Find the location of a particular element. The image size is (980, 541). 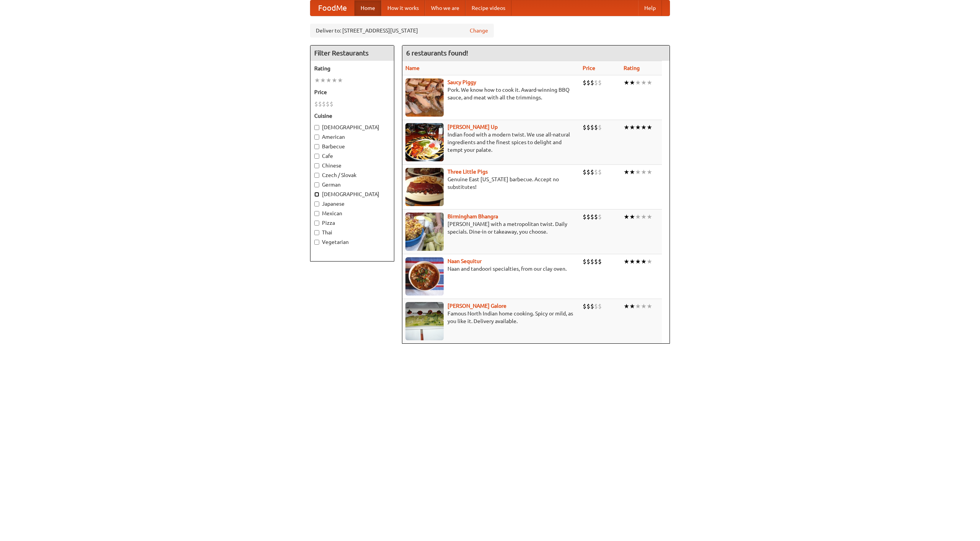

input: Mexican is located at coordinates (317, 213).